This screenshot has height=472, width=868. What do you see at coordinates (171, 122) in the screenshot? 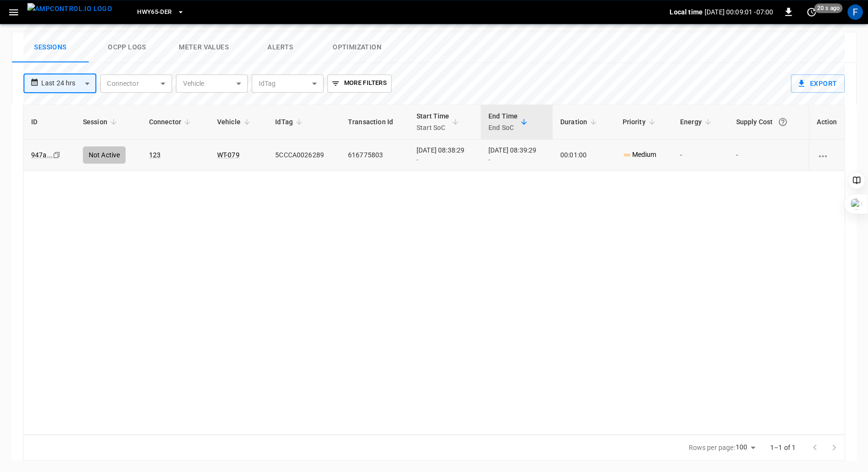
I see `span: Connector` at bounding box center [171, 122].